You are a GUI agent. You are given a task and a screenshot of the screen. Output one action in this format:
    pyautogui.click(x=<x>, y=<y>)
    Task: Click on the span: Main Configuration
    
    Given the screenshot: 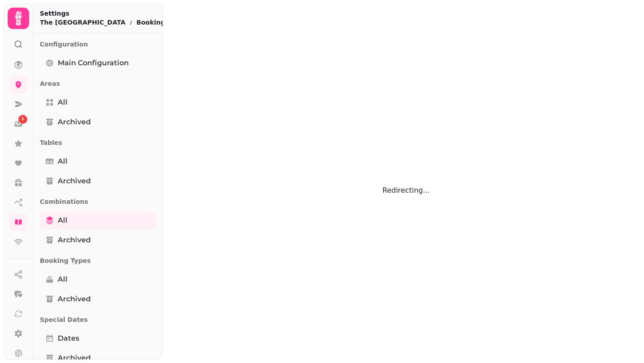 What is the action you would take?
    pyautogui.click(x=93, y=63)
    